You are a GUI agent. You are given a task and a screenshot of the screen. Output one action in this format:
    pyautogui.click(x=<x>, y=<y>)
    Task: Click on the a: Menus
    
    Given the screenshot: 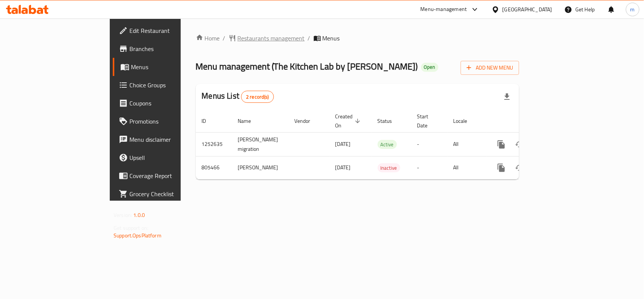 What is the action you would take?
    pyautogui.click(x=165, y=67)
    